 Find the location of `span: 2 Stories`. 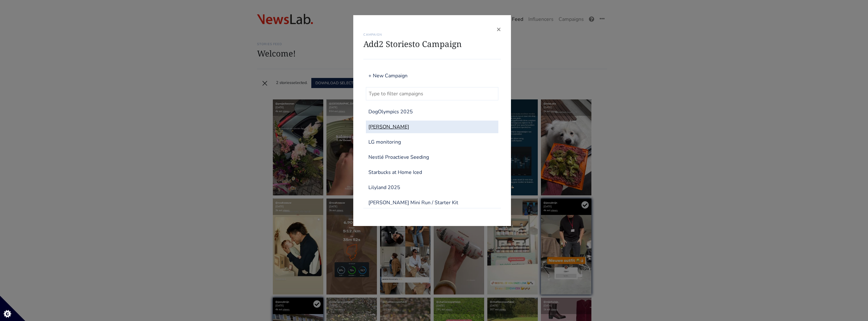

span: 2 Stories is located at coordinates (395, 44).